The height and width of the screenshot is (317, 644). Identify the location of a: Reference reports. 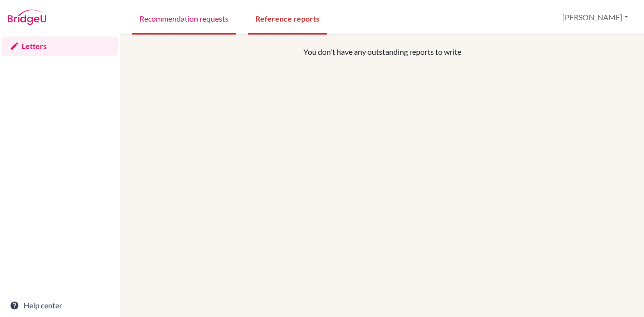
(287, 17).